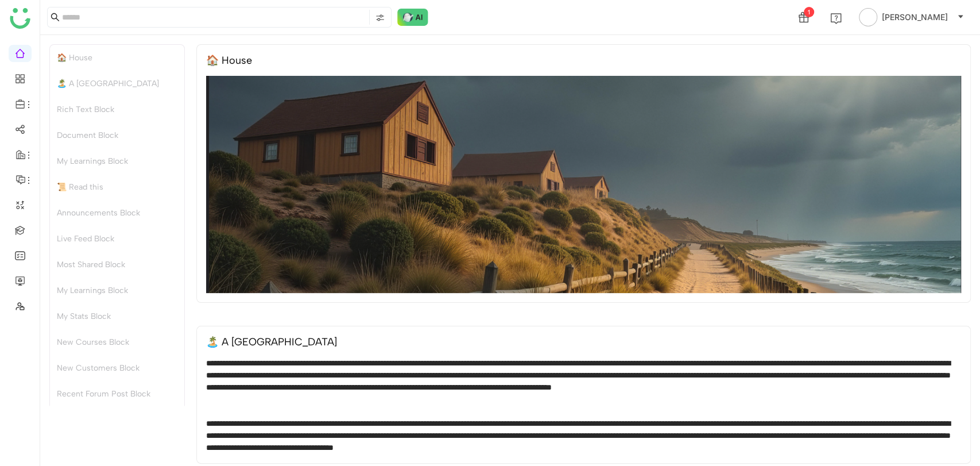  What do you see at coordinates (118, 342) in the screenshot?
I see `div: New Courses Block` at bounding box center [118, 342].